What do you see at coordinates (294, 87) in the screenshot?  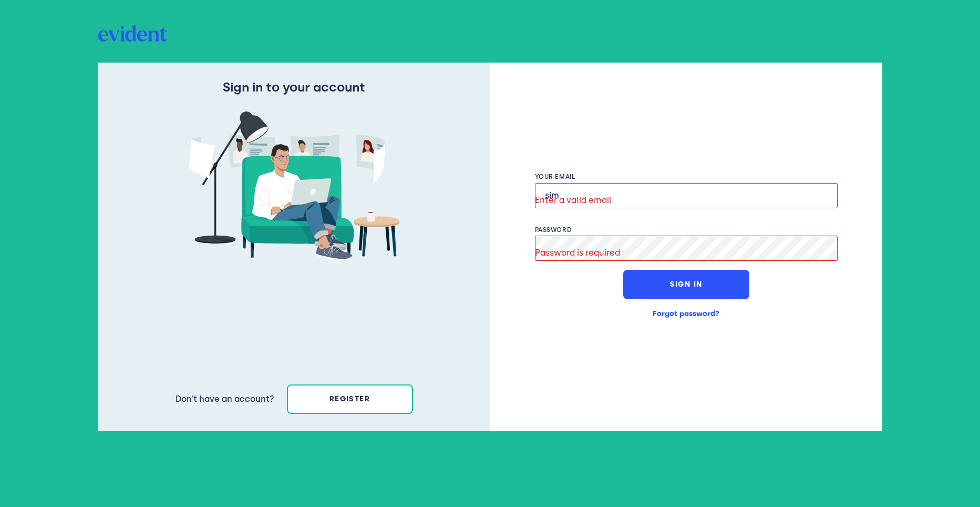 I see `h4: Sign in to your account` at bounding box center [294, 87].